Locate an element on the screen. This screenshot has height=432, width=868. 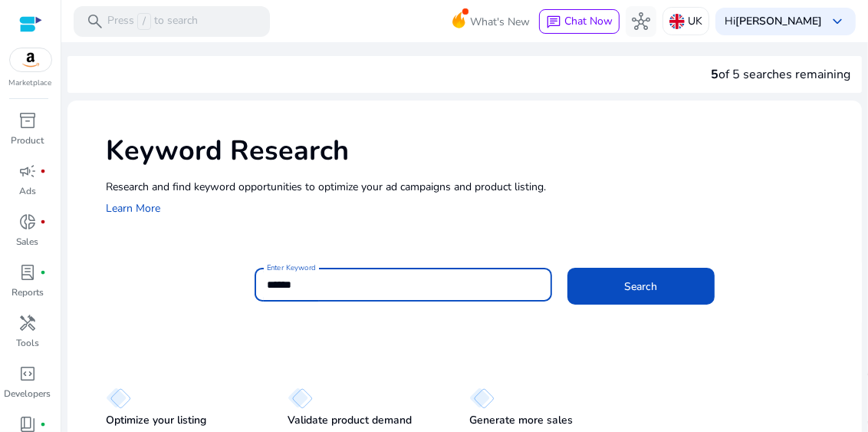
p: Optimize your listing is located at coordinates (156, 420).